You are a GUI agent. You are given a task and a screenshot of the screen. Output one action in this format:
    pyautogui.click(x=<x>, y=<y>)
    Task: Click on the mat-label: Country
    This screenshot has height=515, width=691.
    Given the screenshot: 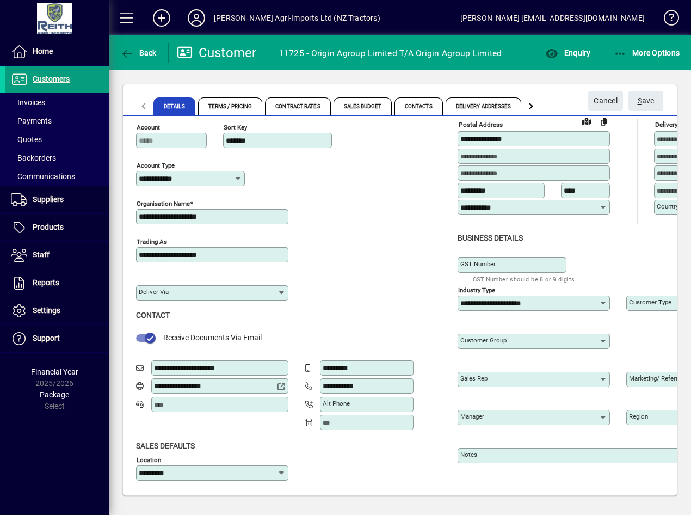 What is the action you would take?
    pyautogui.click(x=667, y=206)
    